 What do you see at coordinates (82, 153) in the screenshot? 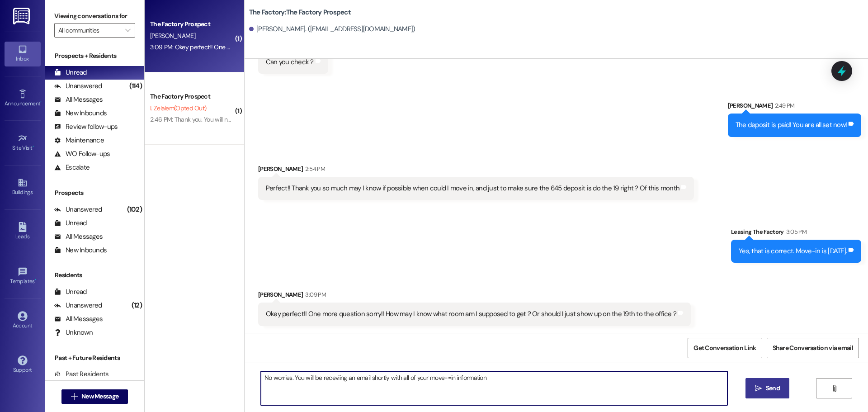
I see `div: WO Follow-ups` at bounding box center [82, 153].